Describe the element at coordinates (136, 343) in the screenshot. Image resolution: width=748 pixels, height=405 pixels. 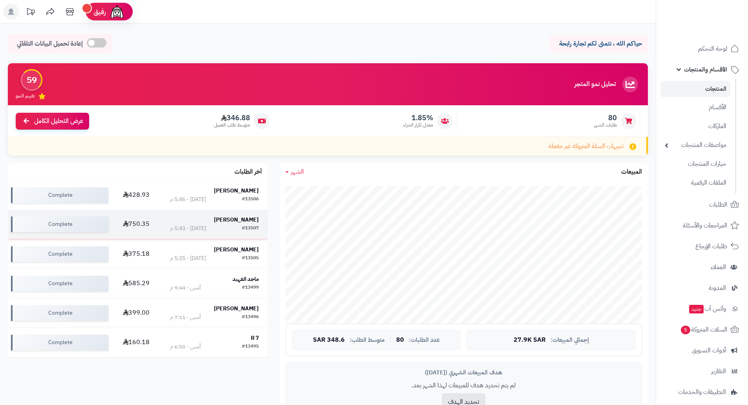
I see `td: 160.18` at that location.